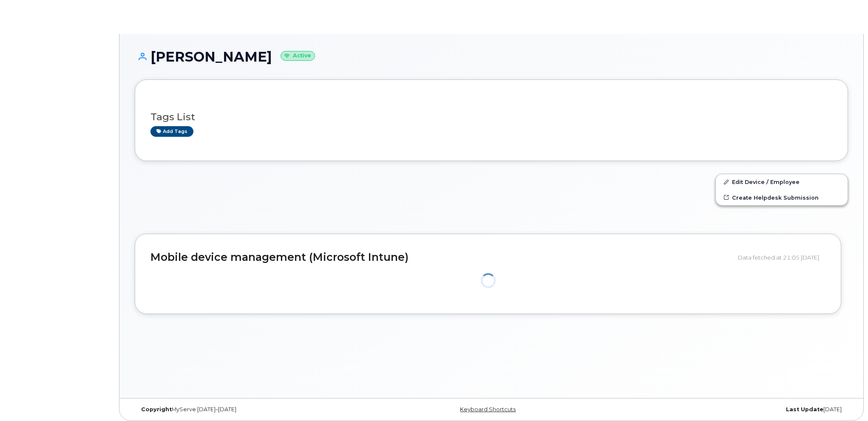 The width and height of the screenshot is (868, 421). What do you see at coordinates (441, 257) in the screenshot?
I see `h2: Mobile device management (Microsoft Intune)` at bounding box center [441, 257].